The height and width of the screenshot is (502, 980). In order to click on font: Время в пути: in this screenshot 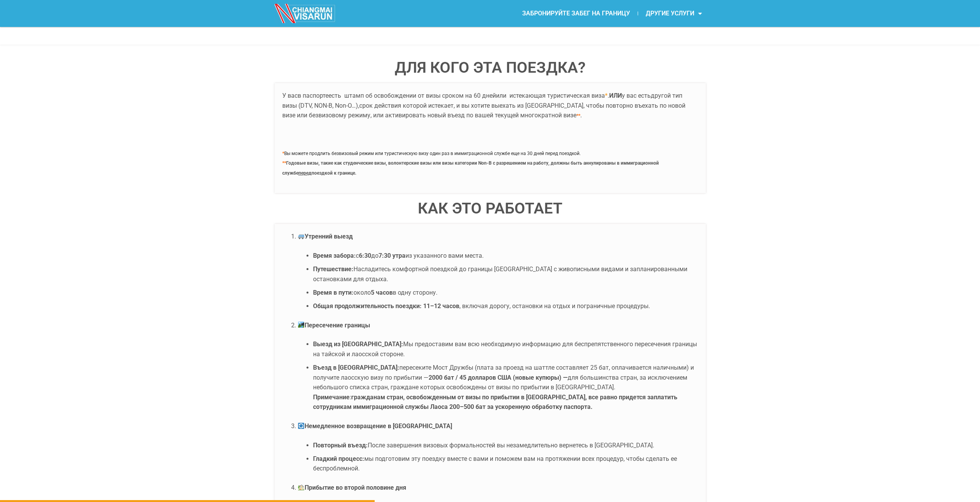, I will do `click(333, 292)`.